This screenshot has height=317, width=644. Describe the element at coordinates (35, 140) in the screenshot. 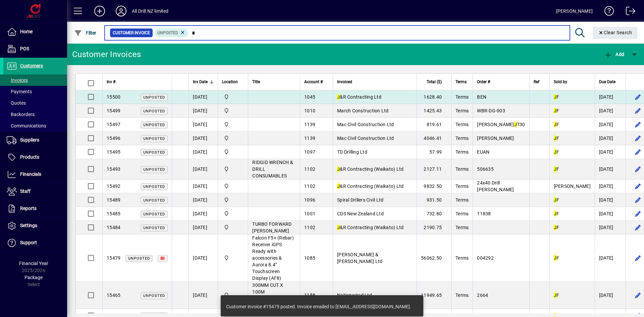

I see `a: Suppliers` at that location.